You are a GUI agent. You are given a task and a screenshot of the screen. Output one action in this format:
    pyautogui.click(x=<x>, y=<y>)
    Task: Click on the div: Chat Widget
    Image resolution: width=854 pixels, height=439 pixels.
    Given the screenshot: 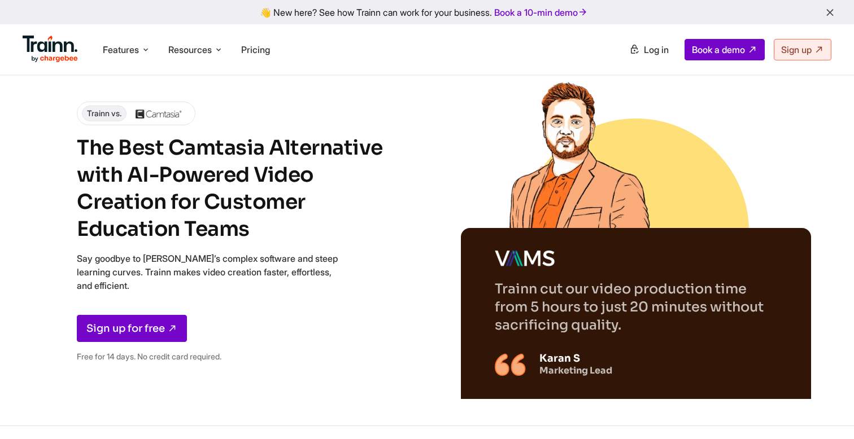 What is the action you would take?
    pyautogui.click(x=826, y=412)
    